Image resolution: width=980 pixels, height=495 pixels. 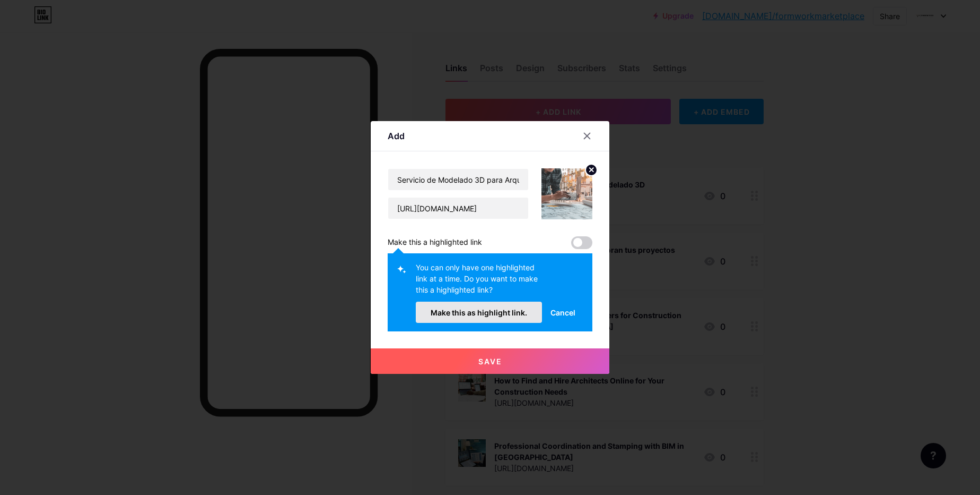 What do you see at coordinates (434, 242) in the screenshot?
I see `div: Make this a highlighted link` at bounding box center [434, 242].